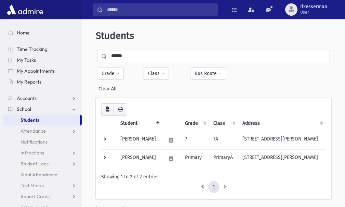 This screenshot has height=207, width=345. I want to click on span: User, so click(313, 12).